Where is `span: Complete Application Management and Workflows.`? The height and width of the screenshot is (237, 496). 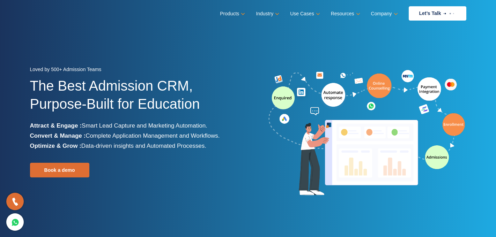
span: Complete Application Management and Workflows. is located at coordinates (153, 136).